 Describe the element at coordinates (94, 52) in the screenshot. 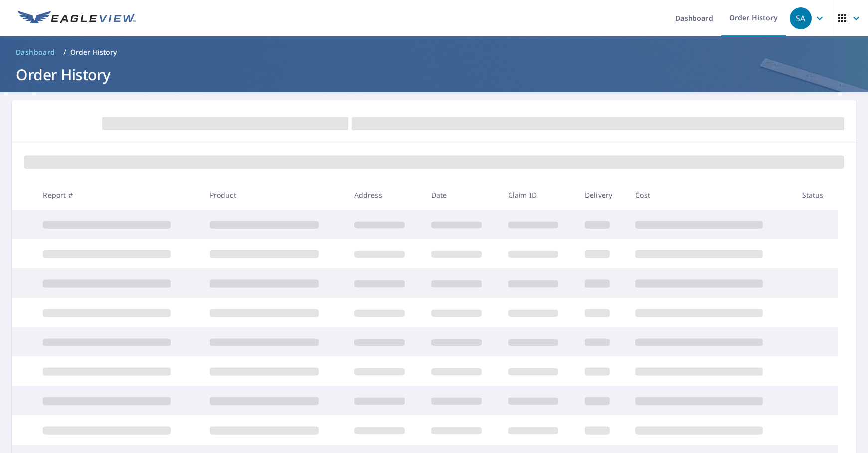

I see `p: Order History` at that location.